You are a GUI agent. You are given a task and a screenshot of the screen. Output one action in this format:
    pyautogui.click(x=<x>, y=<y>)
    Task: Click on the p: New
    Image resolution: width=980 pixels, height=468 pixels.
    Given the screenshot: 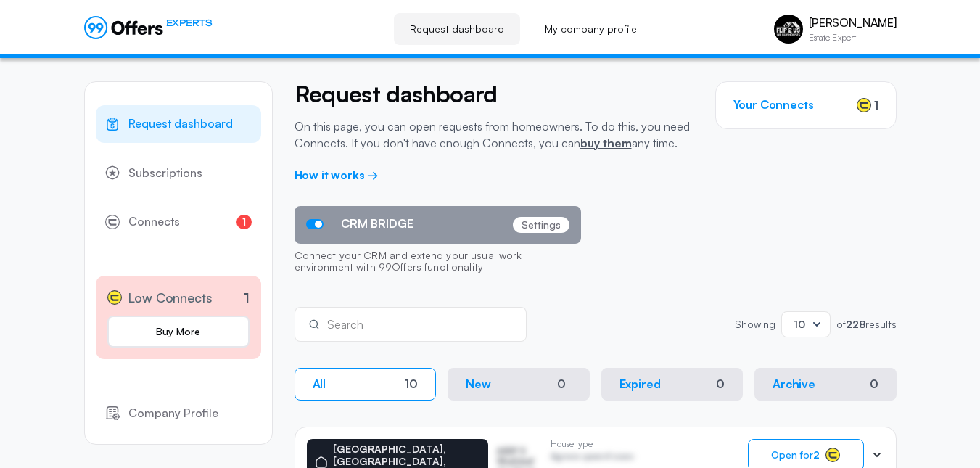 What is the action you would take?
    pyautogui.click(x=479, y=384)
    